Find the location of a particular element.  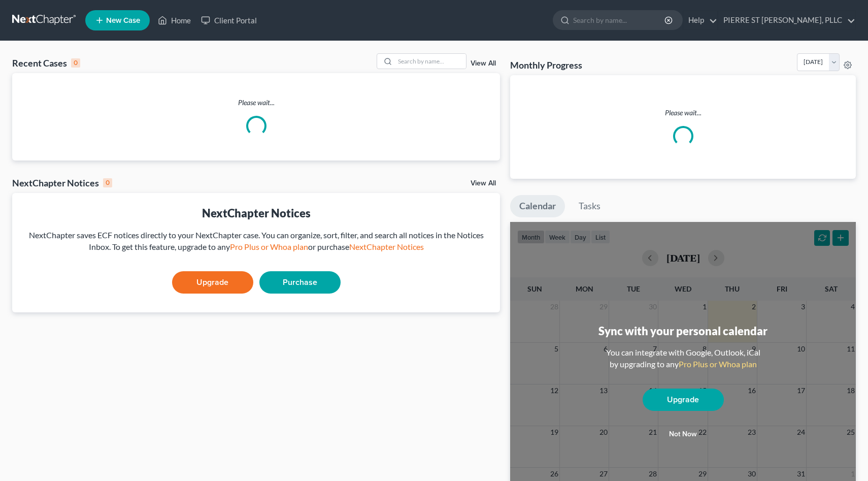

button: Not now is located at coordinates (683, 434).